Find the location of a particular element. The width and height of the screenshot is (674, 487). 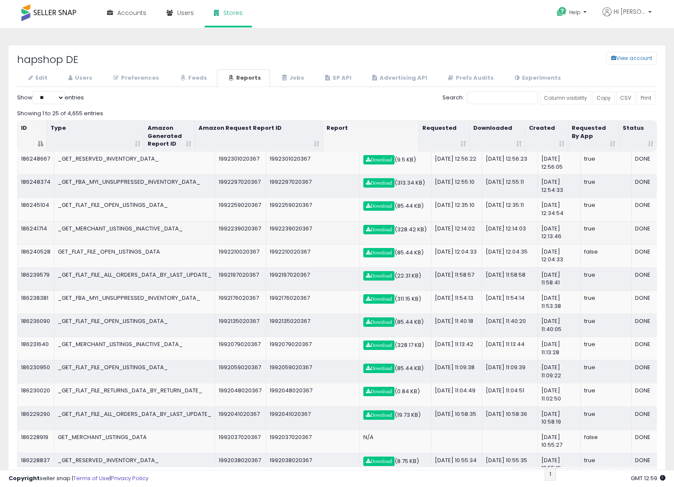

td: 186241714 is located at coordinates (36, 233).